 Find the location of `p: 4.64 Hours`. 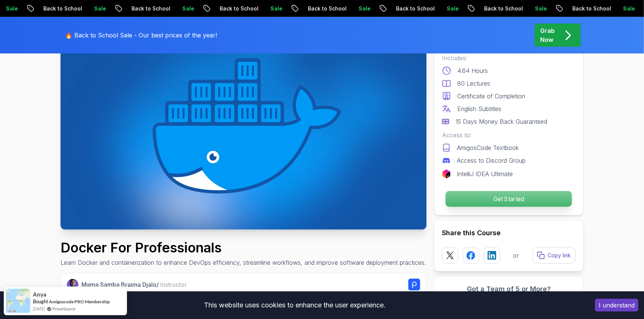

p: 4.64 Hours is located at coordinates (473, 70).